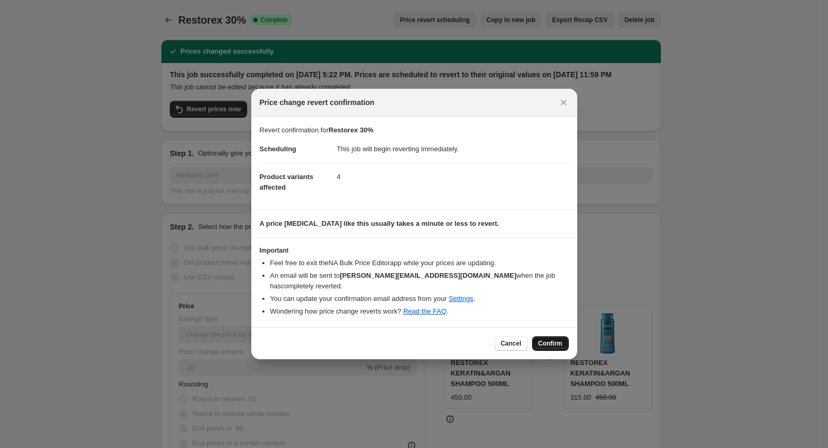 The image size is (828, 448). What do you see at coordinates (419, 312) in the screenshot?
I see `li: Wondering how price change reverts work? .` at bounding box center [419, 312].